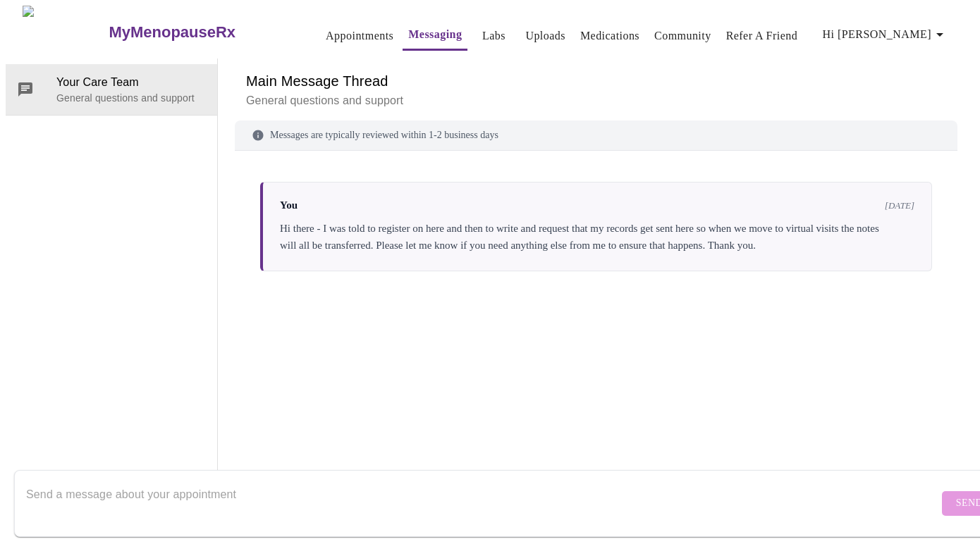  I want to click on h3: MyMenopauseRx, so click(172, 32).